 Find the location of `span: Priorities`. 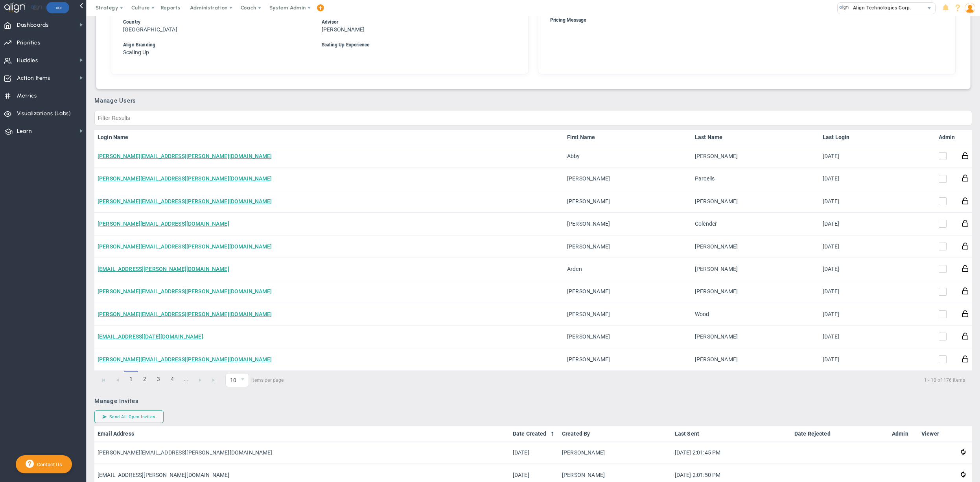

span: Priorities is located at coordinates (29, 43).